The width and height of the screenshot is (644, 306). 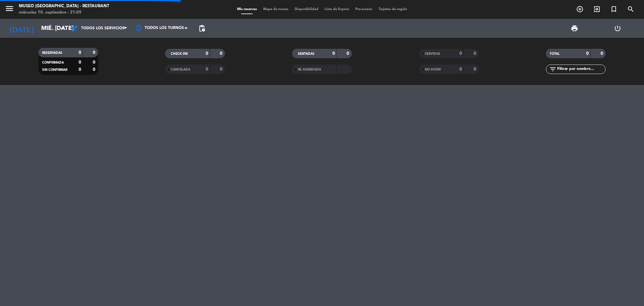 I want to click on span: Pre-acceso, so click(x=364, y=9).